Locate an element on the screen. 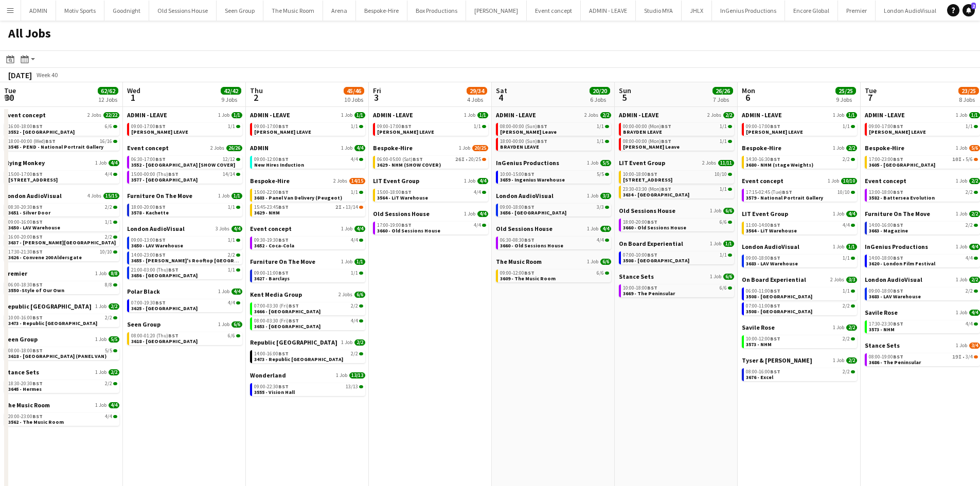 The image size is (980, 486). span: 23:30-03:30 (Mon) is located at coordinates (647, 190).